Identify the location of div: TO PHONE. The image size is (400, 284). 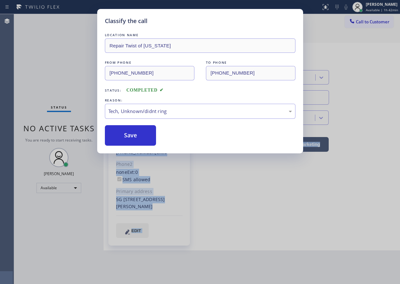
(251, 62).